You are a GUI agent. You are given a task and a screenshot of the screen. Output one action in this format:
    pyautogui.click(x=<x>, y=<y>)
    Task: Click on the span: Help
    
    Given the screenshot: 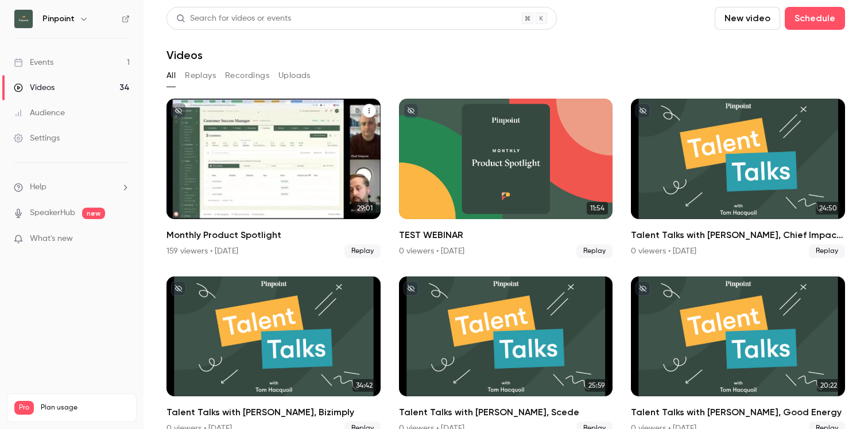 What is the action you would take?
    pyautogui.click(x=38, y=187)
    